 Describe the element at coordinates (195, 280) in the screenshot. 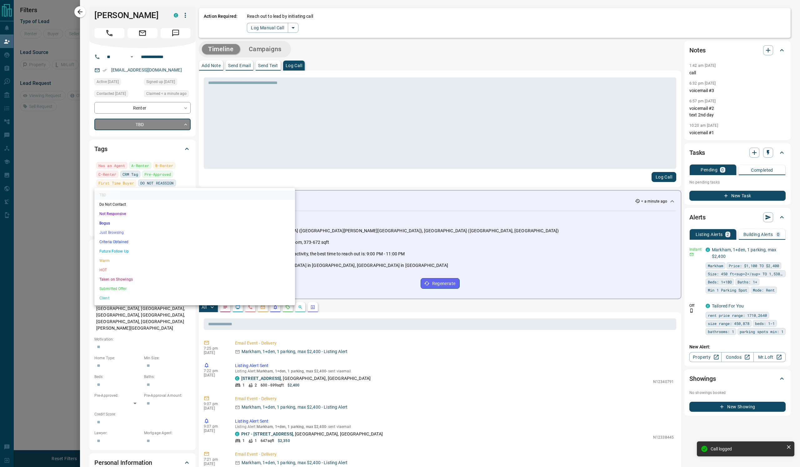

I see `li: Taken on Showings` at that location.